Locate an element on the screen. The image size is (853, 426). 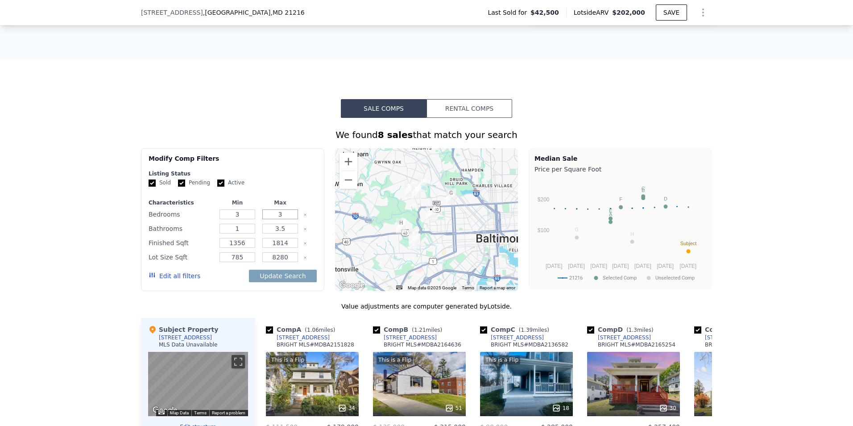
span: Map data ©2025 Google is located at coordinates (432, 287).